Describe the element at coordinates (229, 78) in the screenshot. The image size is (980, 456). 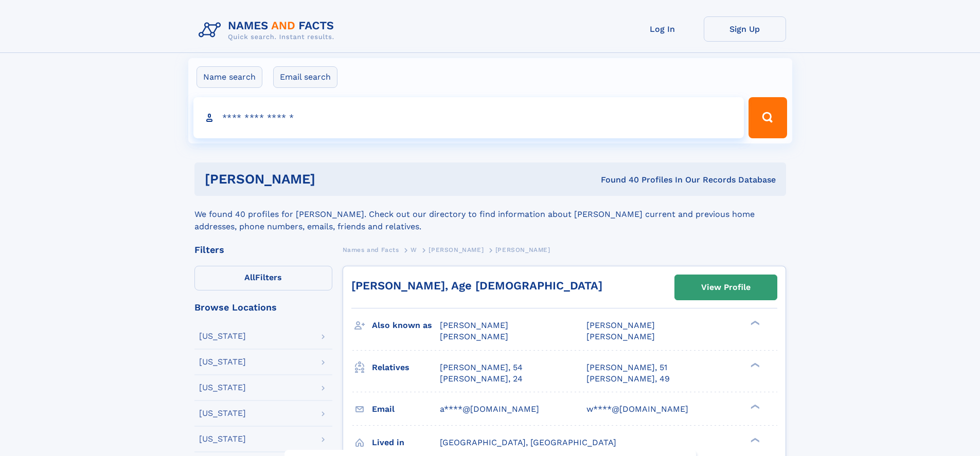
I see `label: Name search` at that location.